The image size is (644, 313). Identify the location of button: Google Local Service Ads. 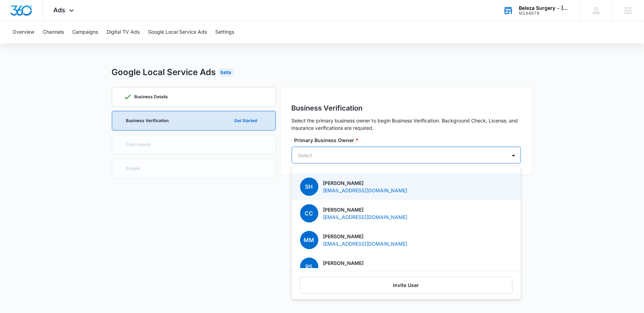
(177, 32).